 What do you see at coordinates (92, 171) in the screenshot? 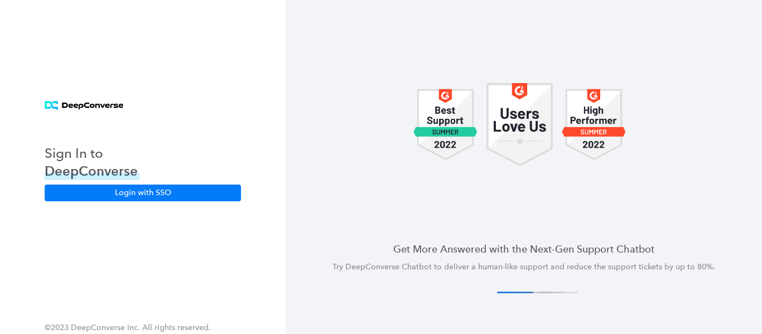
I see `h3: DeepConverse` at bounding box center [92, 171].